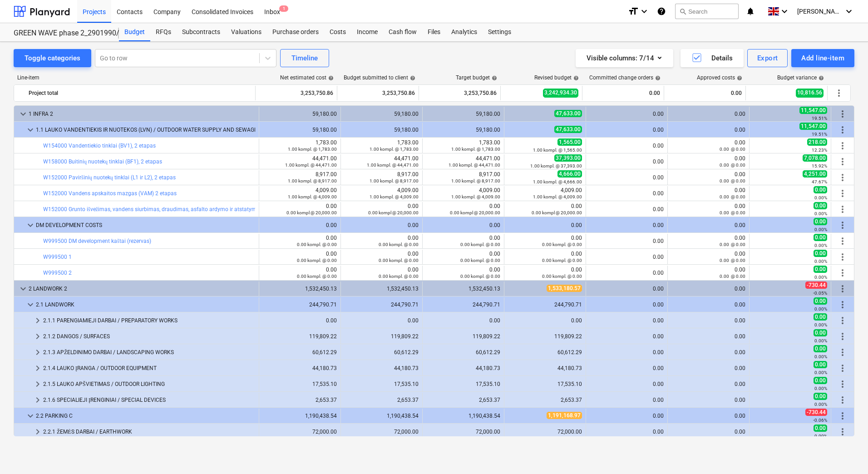 The width and height of the screenshot is (868, 474). I want to click on span: 1, so click(284, 9).